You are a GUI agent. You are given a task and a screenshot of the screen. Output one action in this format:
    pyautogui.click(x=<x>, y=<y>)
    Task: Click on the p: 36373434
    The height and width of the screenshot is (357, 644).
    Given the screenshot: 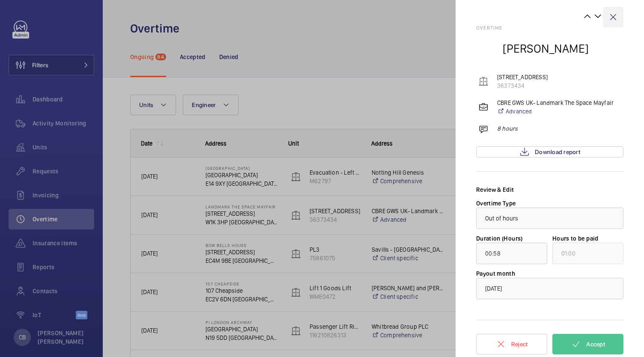 What is the action you would take?
    pyautogui.click(x=522, y=86)
    